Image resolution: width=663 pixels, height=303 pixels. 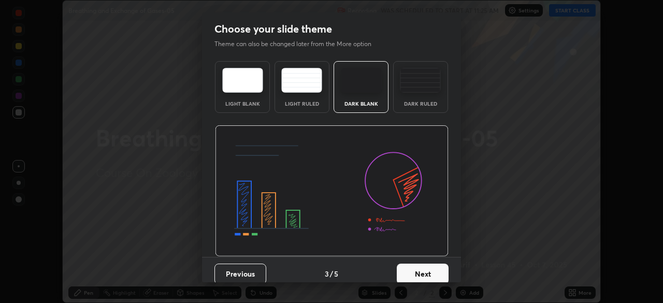 What do you see at coordinates (243, 104) in the screenshot?
I see `div: Light Blank` at bounding box center [243, 104].